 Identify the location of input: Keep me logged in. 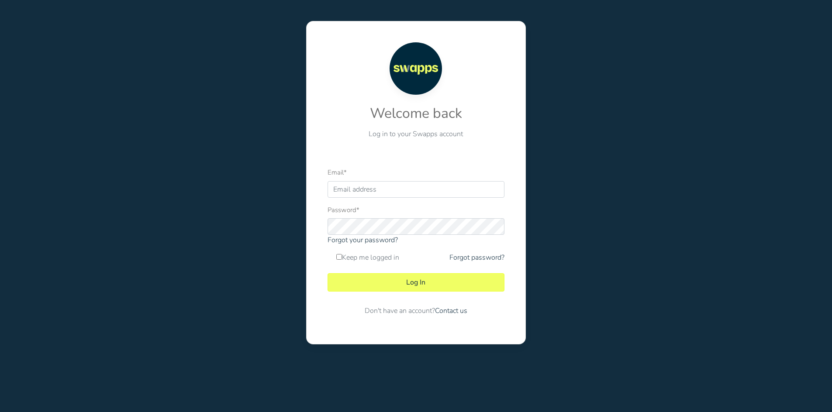
(339, 257).